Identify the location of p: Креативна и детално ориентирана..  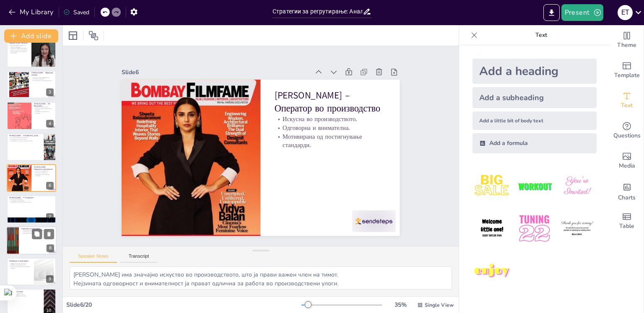
(25, 139).